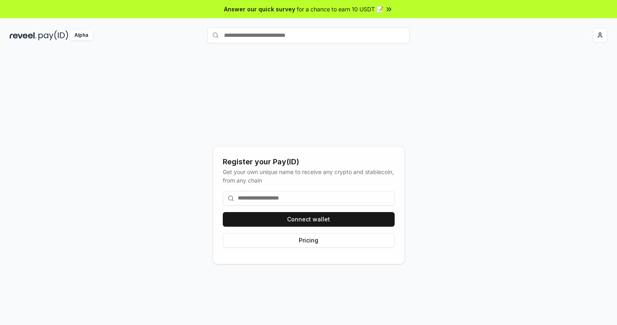 The width and height of the screenshot is (617, 325). What do you see at coordinates (23, 35) in the screenshot?
I see `img: reveel_dark` at bounding box center [23, 35].